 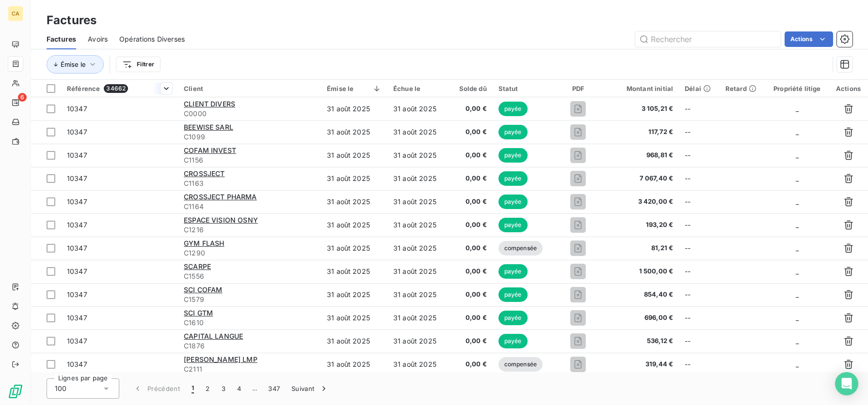 I want to click on span: C1163, so click(x=250, y=184).